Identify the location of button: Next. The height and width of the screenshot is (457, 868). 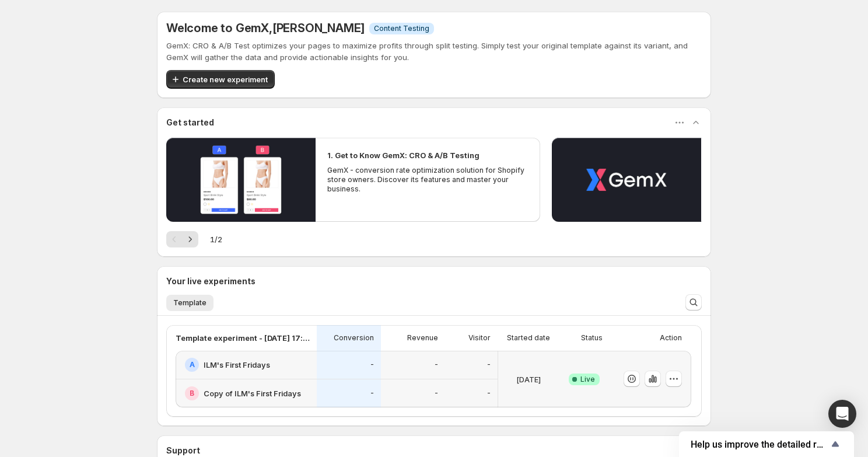
(190, 239).